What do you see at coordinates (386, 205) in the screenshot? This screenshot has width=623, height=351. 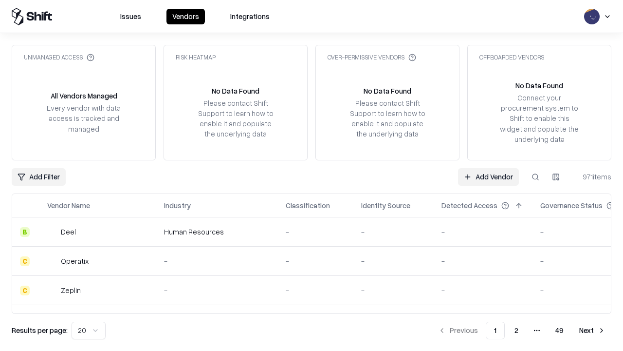 I see `div: Identity Source` at bounding box center [386, 205].